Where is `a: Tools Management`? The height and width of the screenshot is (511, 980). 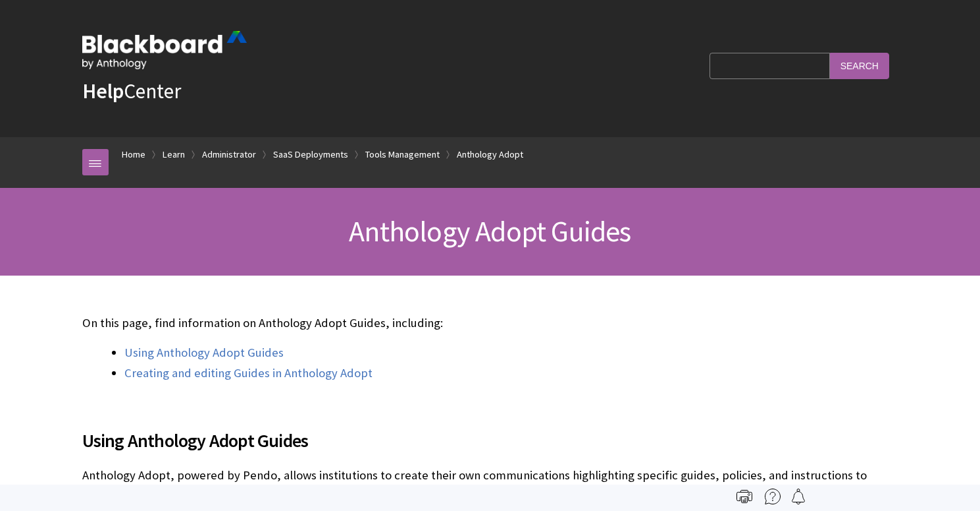 a: Tools Management is located at coordinates (402, 154).